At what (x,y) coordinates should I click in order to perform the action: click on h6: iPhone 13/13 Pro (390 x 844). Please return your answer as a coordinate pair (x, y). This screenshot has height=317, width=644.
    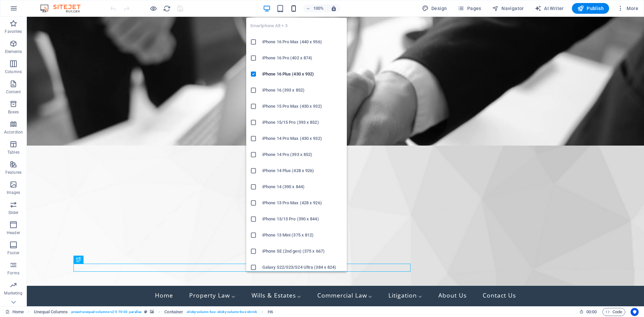
    Looking at the image, I should click on (302, 219).